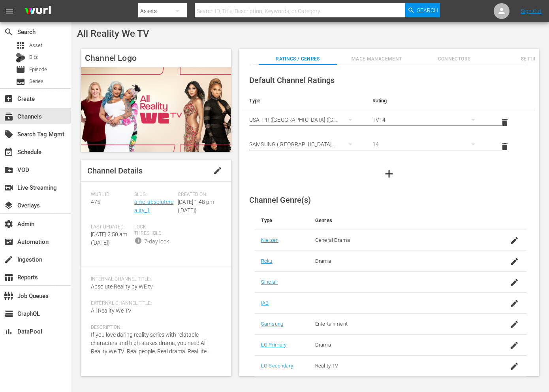 The image size is (549, 392). I want to click on button: edit, so click(218, 171).